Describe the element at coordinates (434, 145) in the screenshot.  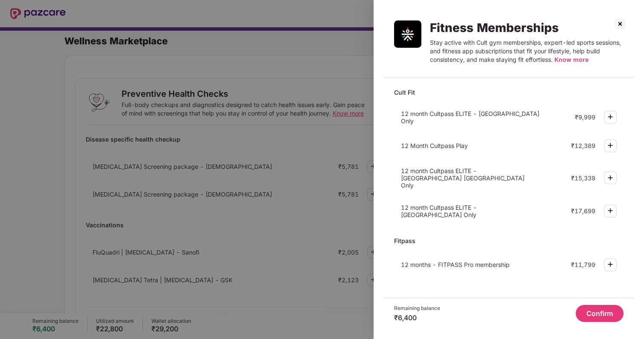
I see `span: 12 Month Cultpass Play` at that location.